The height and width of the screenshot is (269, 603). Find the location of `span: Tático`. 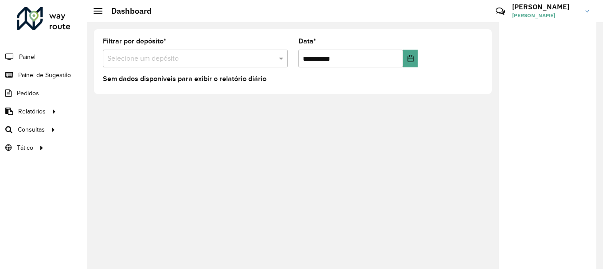

span: Tático is located at coordinates (25, 148).